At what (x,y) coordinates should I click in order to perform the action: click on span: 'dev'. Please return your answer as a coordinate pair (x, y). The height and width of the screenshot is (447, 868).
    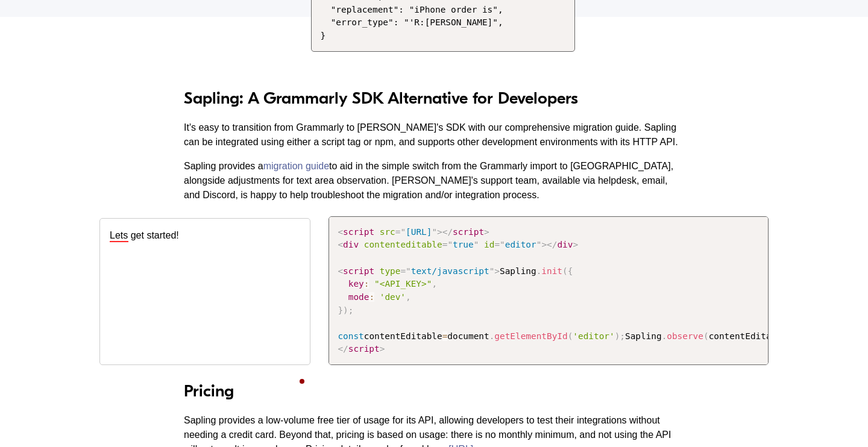
    Looking at the image, I should click on (392, 297).